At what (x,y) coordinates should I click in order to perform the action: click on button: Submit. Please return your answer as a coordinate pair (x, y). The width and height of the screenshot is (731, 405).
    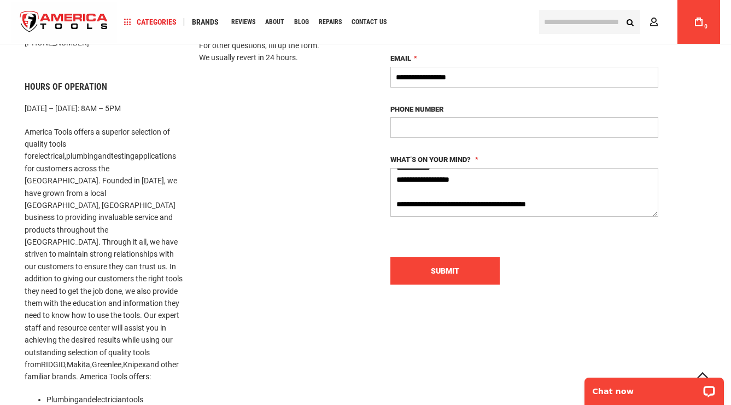
    Looking at the image, I should click on (445, 271).